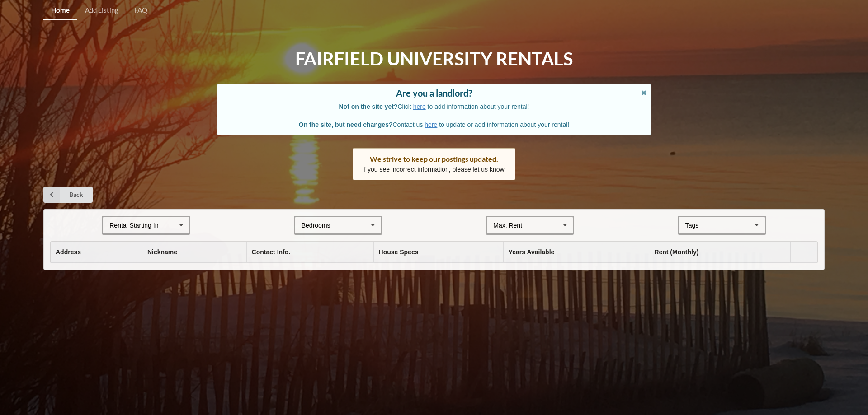 This screenshot has height=415, width=868. I want to click on p: If you see incorrect information, please let us know., so click(434, 169).